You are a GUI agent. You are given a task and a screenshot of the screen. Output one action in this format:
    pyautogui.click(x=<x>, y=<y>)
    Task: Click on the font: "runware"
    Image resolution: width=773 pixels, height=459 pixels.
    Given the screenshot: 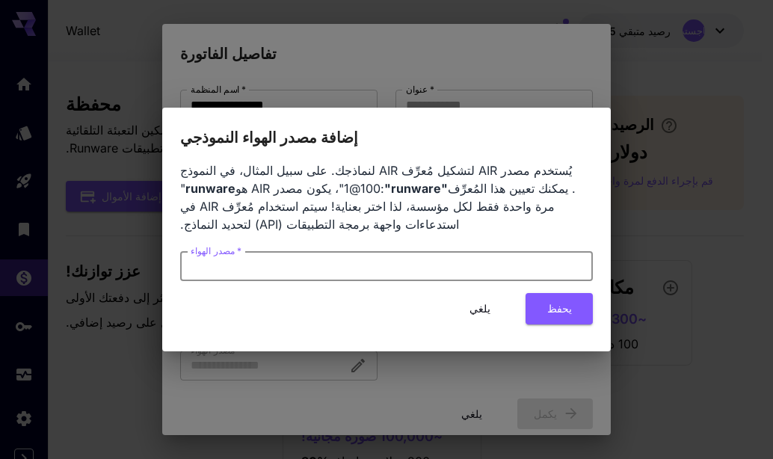 What is the action you would take?
    pyautogui.click(x=416, y=188)
    